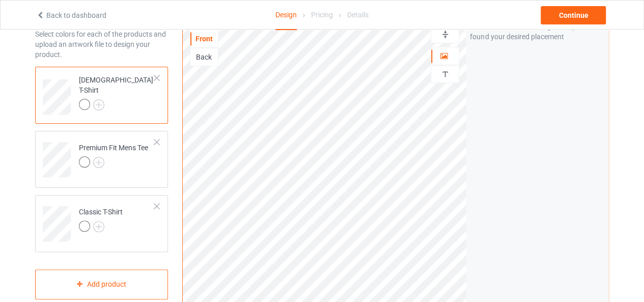 The image size is (644, 302). I want to click on div: Move and resize the design until you have found your desired placement, so click(537, 32).